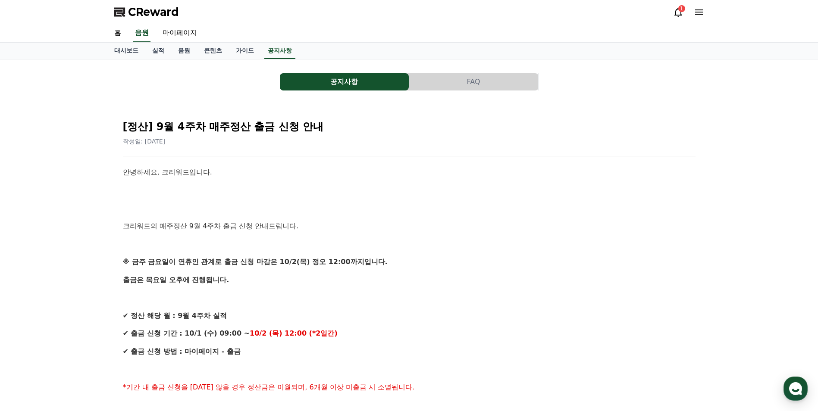  Describe the element at coordinates (278, 333) in the screenshot. I see `strong: 10/2 (목) 12:00` at that location.